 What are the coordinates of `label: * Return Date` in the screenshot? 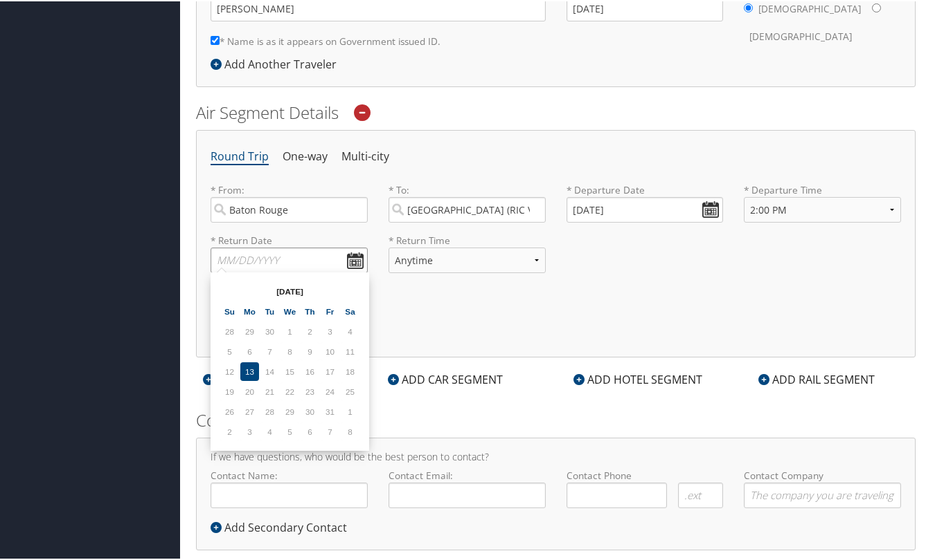 It's located at (289, 239).